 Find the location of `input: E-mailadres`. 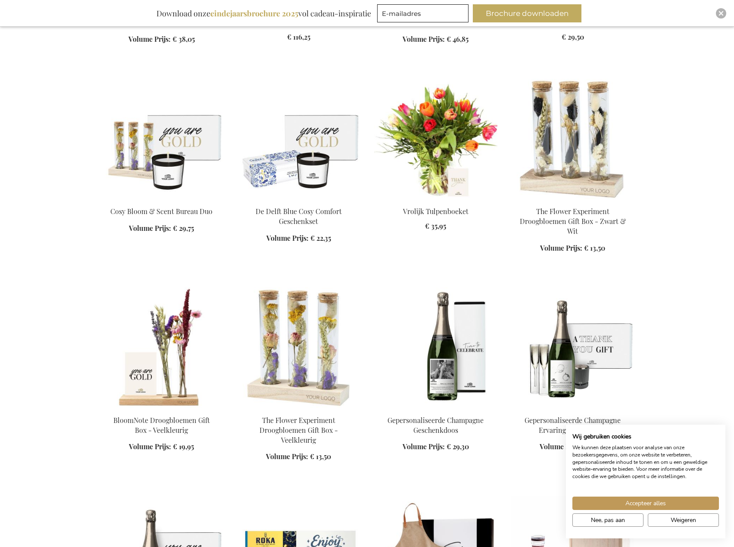

input: E-mailadres is located at coordinates (423, 13).